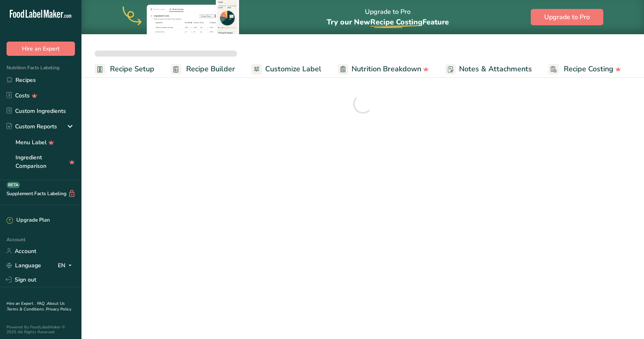 This screenshot has height=339, width=644. I want to click on div: Upgrade to Pro, so click(388, 17).